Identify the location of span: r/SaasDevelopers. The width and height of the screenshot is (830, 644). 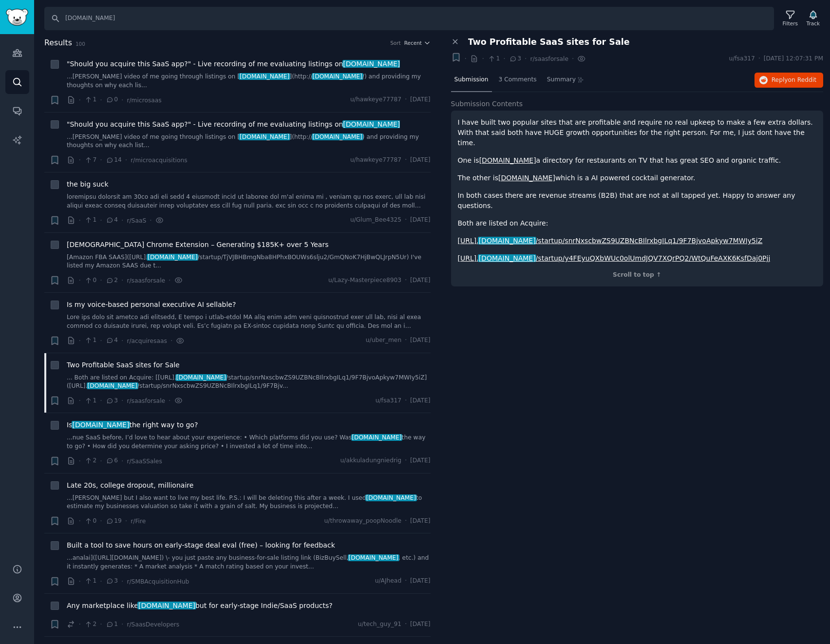
(153, 625).